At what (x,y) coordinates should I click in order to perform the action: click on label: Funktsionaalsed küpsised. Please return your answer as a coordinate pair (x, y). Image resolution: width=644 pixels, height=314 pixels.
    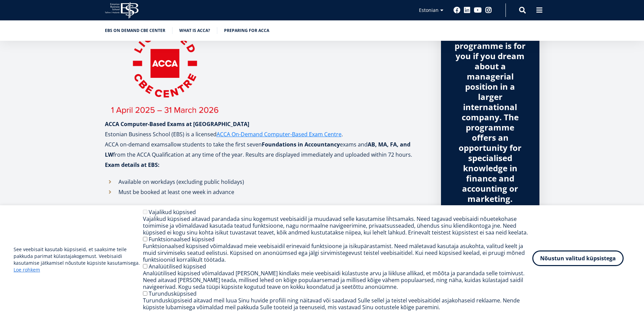
    Looking at the image, I should click on (181, 239).